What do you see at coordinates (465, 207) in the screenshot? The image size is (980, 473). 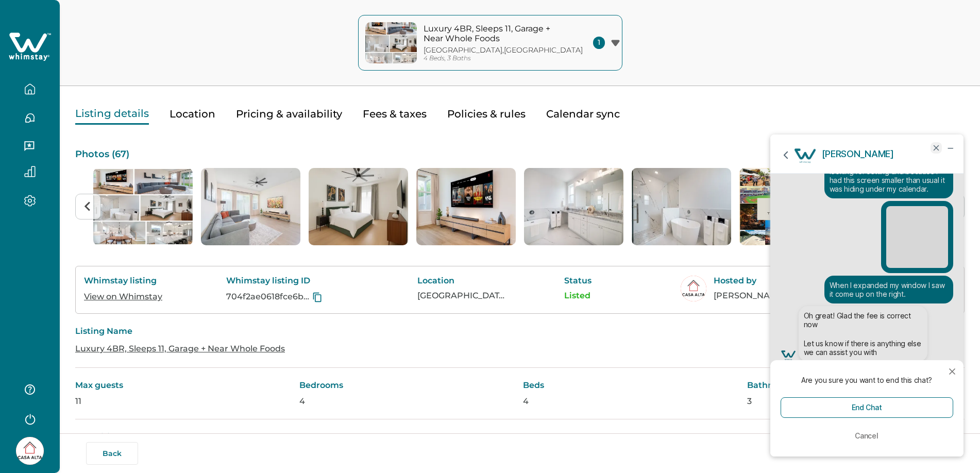 I see `li: 4 of 67` at bounding box center [465, 207].